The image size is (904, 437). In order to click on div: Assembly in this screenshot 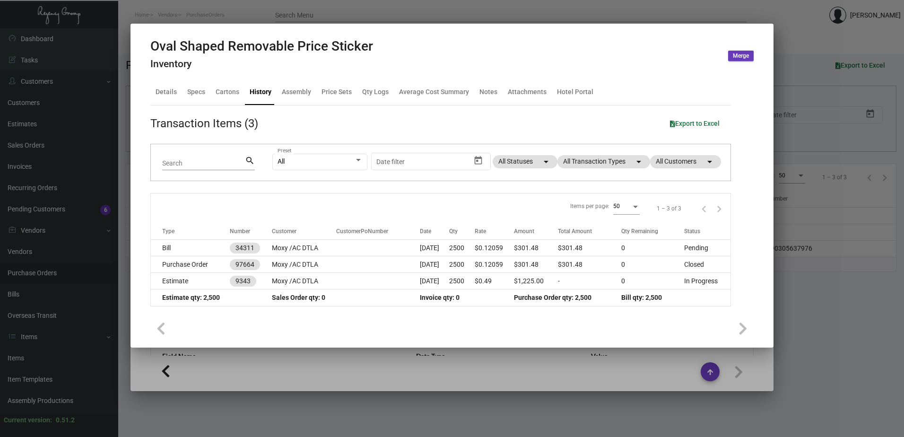, I will do `click(296, 92)`.